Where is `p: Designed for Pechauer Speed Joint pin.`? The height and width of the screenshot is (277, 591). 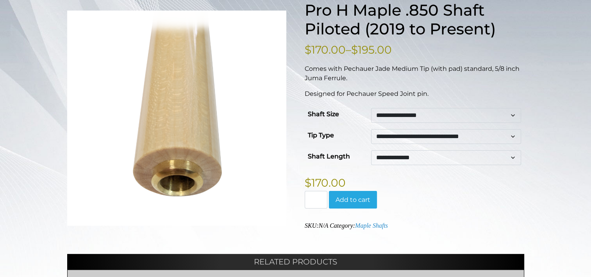 p: Designed for Pechauer Speed Joint pin. is located at coordinates (415, 94).